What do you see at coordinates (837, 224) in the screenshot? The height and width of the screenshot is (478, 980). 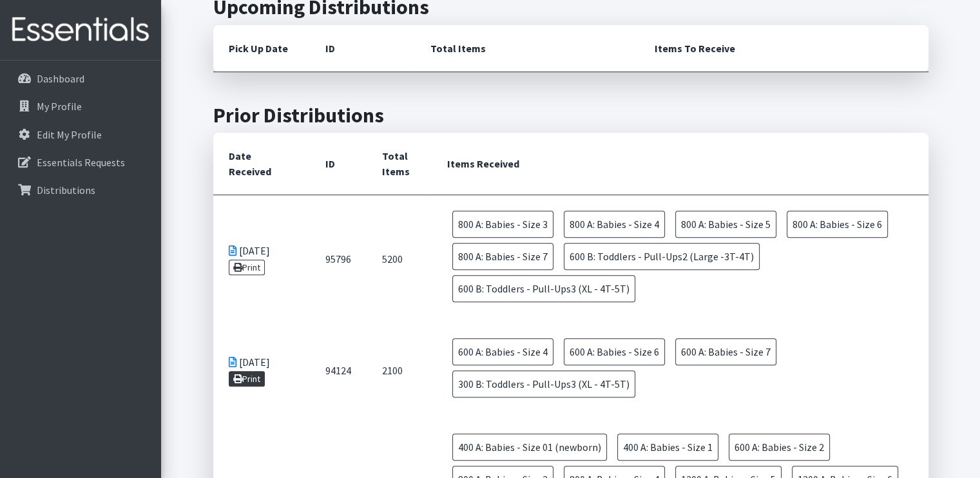 I see `span: 800 A: Babies - Size 6` at bounding box center [837, 224].